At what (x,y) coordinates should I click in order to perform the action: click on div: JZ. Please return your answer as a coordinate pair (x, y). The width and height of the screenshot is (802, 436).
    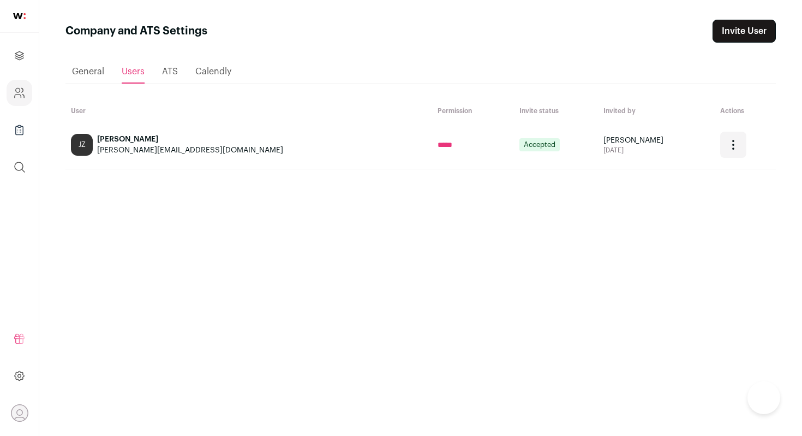
    Looking at the image, I should click on (82, 145).